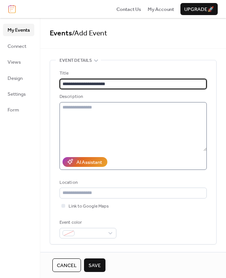  Describe the element at coordinates (17, 94) in the screenshot. I see `span: Settings` at that location.